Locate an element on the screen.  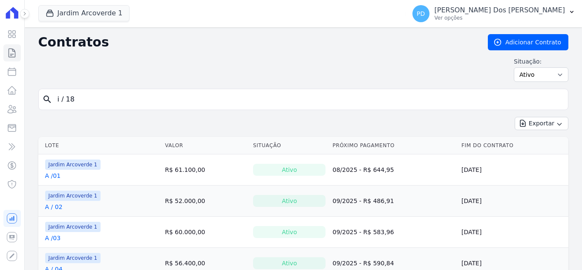
h2: Contratos is located at coordinates (256, 42).